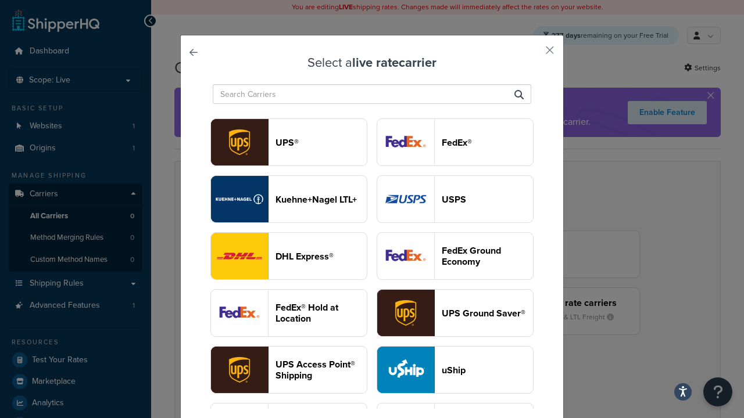 This screenshot has height=418, width=744. Describe the element at coordinates (455, 142) in the screenshot. I see `button: fedEx logoFedEx®` at that location.